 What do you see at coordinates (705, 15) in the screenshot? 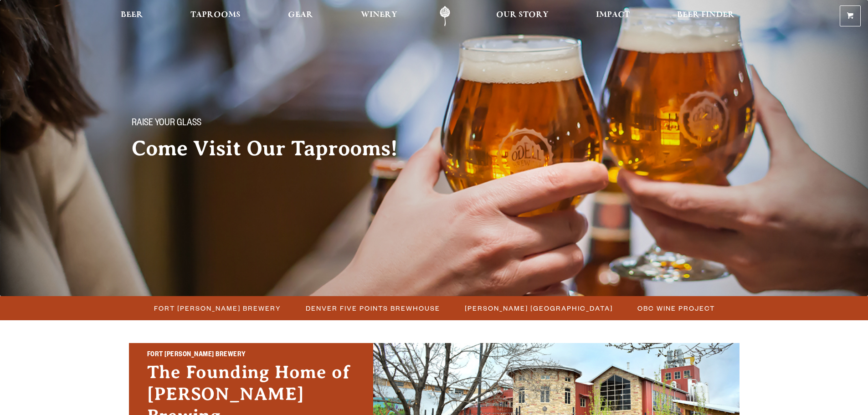
I see `span: Beer Finder` at bounding box center [705, 15].